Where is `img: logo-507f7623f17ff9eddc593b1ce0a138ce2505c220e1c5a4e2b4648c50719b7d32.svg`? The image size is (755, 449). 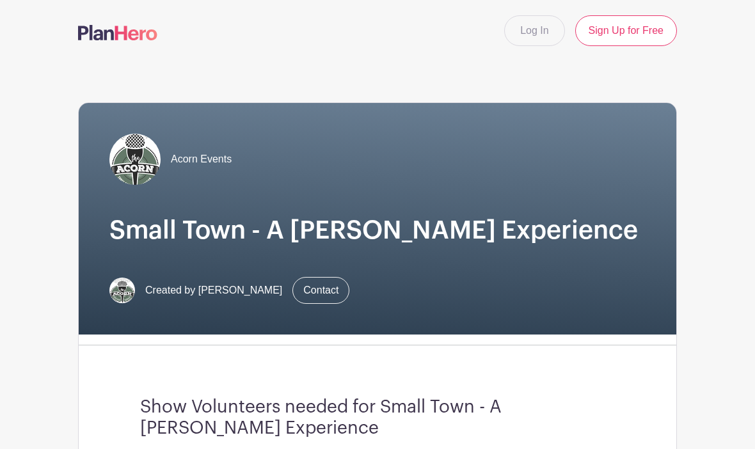 img: logo-507f7623f17ff9eddc593b1ce0a138ce2505c220e1c5a4e2b4648c50719b7d32.svg is located at coordinates (118, 33).